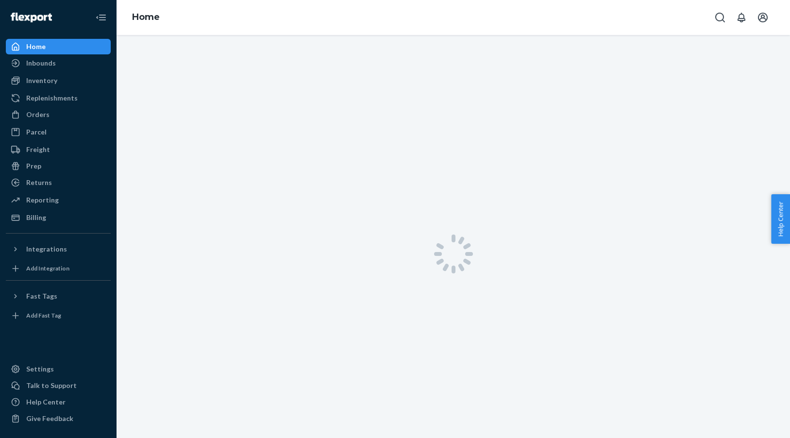 This screenshot has width=790, height=438. Describe the element at coordinates (58, 249) in the screenshot. I see `button: Integrations` at that location.